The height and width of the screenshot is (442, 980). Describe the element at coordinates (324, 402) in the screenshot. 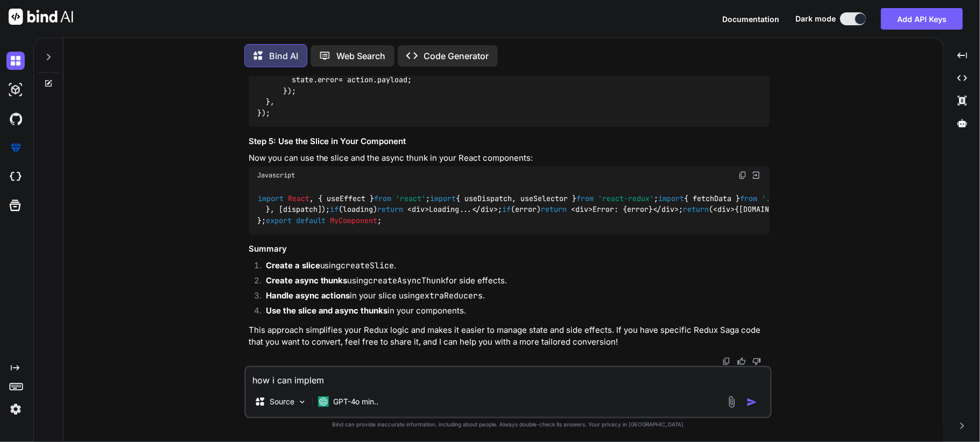

I see `img: GPT-4o mini` at that location.